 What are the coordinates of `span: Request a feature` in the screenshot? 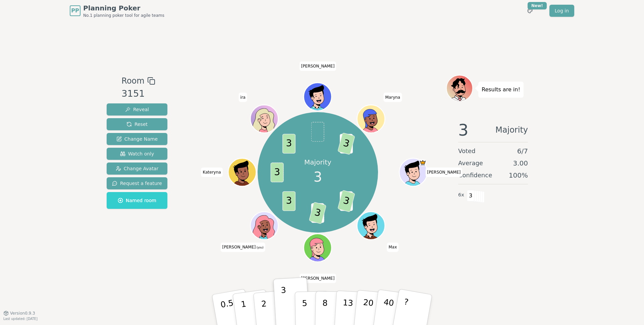 It's located at (137, 184).